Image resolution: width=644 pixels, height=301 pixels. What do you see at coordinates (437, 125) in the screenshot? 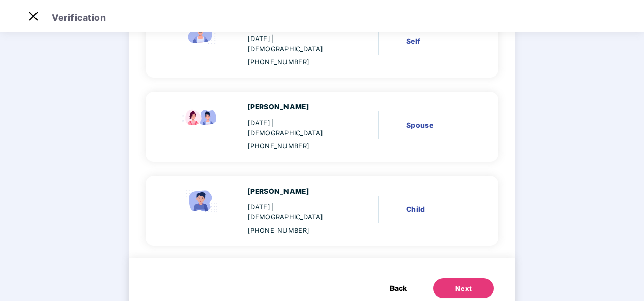
I see `div: Spouse` at bounding box center [437, 125].